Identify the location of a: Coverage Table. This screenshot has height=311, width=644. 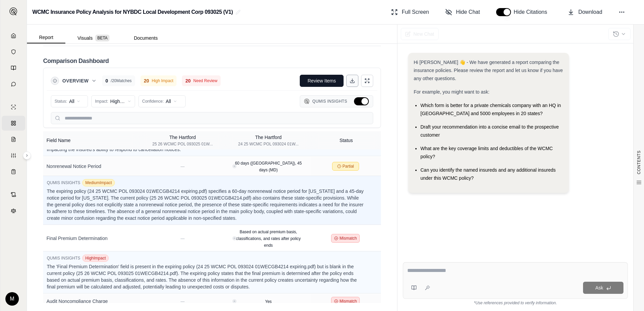
(14, 172).